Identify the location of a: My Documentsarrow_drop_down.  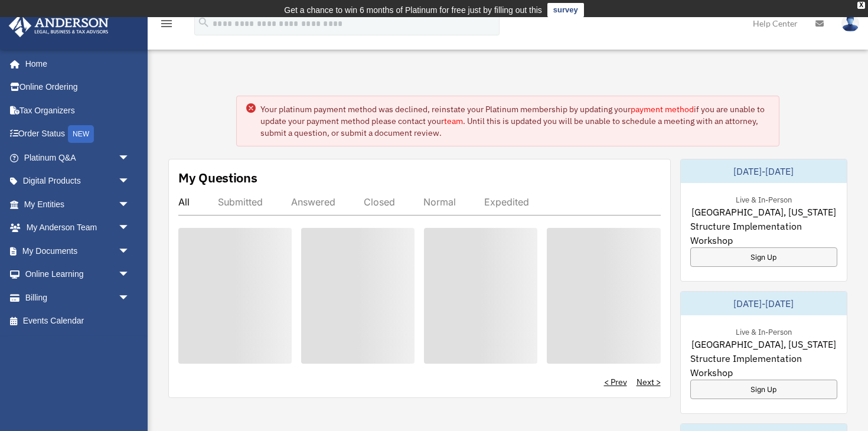
(78, 251).